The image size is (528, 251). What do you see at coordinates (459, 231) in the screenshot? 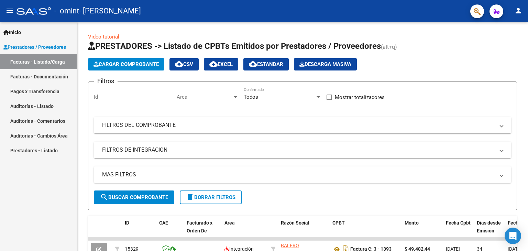
I see `datatable-header-cell: Fecha Cpbt` at bounding box center [459, 231].